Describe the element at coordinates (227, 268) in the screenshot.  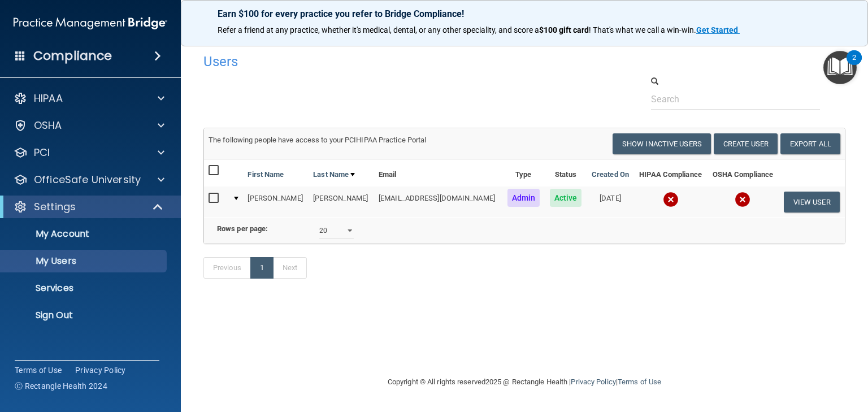
I see `a: Previous` at that location.